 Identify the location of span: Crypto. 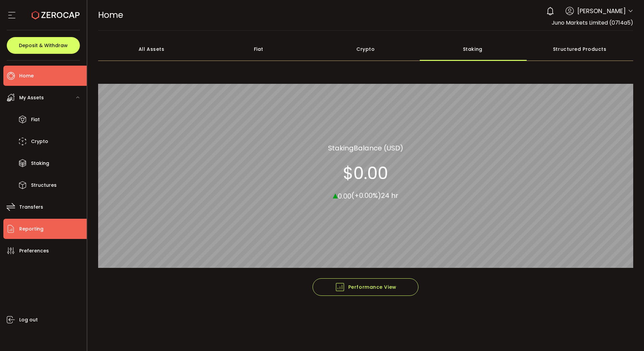
(40, 142).